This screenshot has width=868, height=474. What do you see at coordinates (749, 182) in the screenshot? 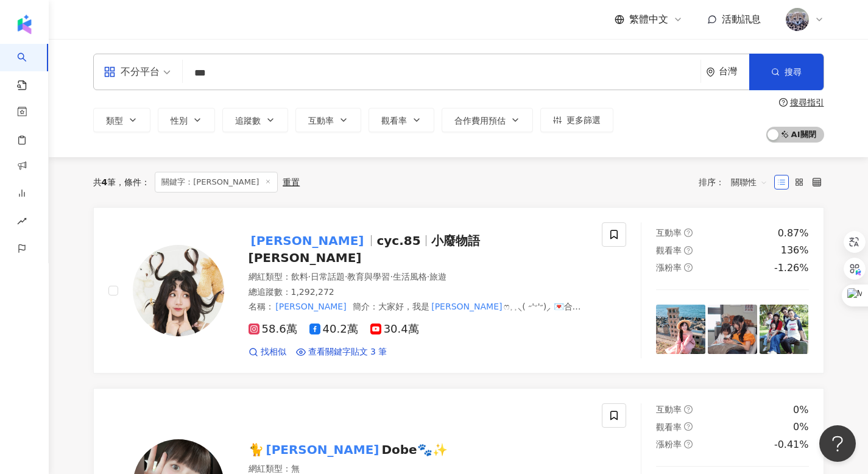
I see `span: 關聯性` at bounding box center [749, 182].